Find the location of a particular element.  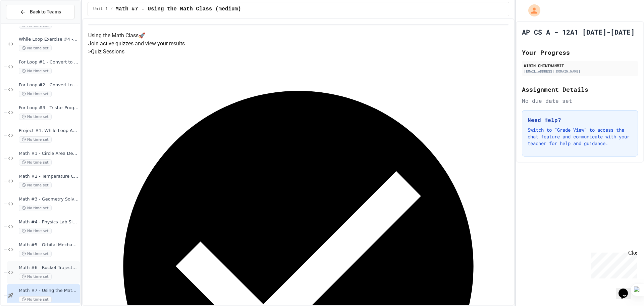

span: Math #2 - Temperature Calculator Helper is located at coordinates (49, 176).